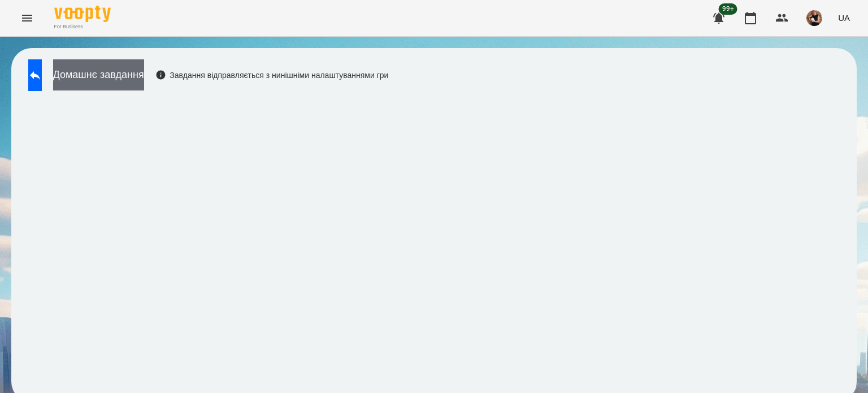 This screenshot has height=393, width=868. What do you see at coordinates (844, 17) in the screenshot?
I see `button: UA` at bounding box center [844, 17].